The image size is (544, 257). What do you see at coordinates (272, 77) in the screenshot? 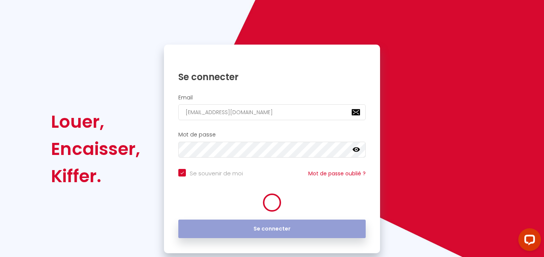
I see `h1: Se connecter` at bounding box center [272, 77].